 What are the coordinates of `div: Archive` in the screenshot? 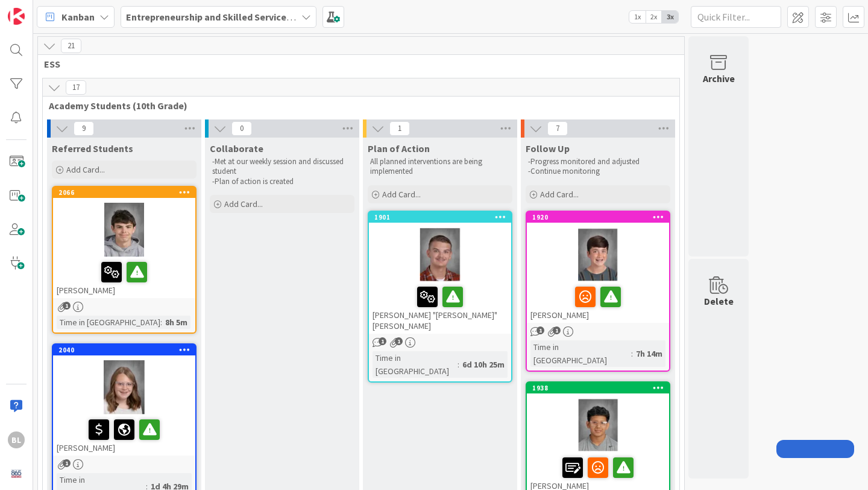 It's located at (719, 79).